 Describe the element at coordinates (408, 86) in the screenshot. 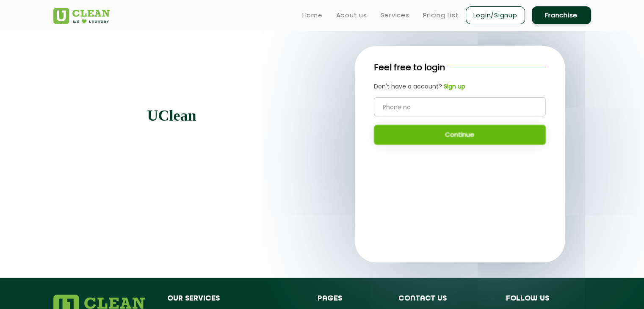

I see `span: Don't have a account?` at that location.